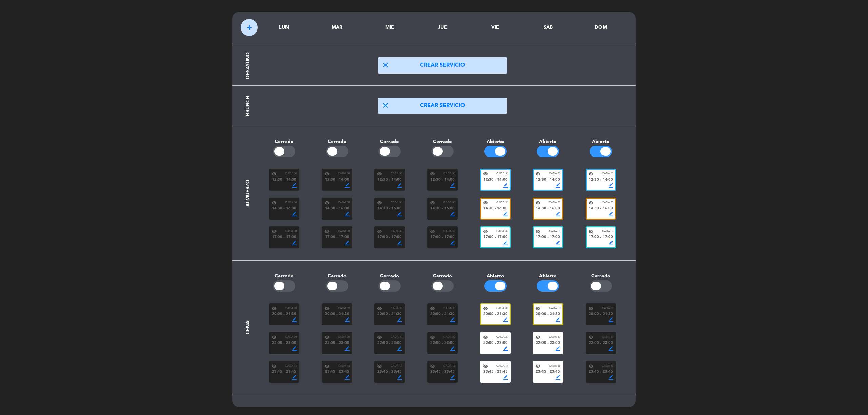  I want to click on div: Abierto, so click(495, 142).